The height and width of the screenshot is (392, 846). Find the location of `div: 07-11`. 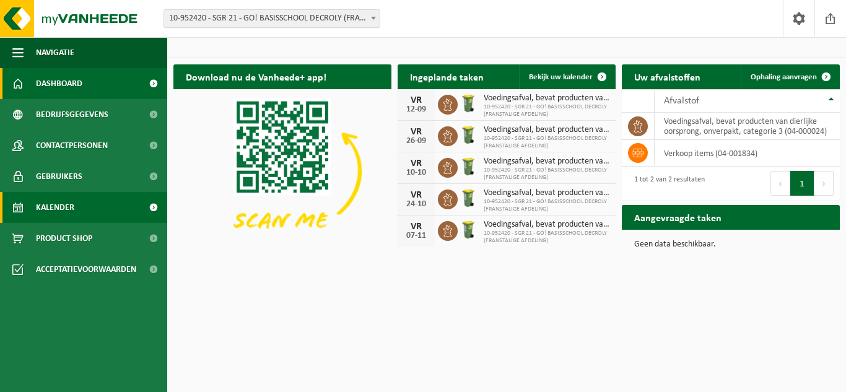

div: 07-11 is located at coordinates (416, 236).